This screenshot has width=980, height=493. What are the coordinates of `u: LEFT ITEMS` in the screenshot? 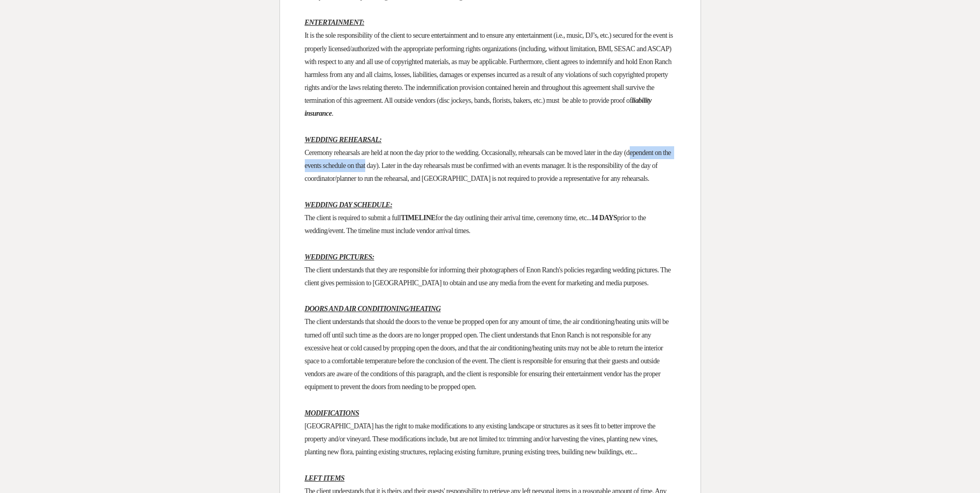 It's located at (325, 478).